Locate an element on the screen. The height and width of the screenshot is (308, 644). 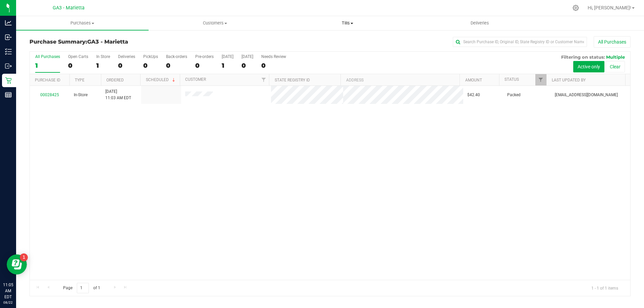
inline-svg: Retail is located at coordinates (9, 81).